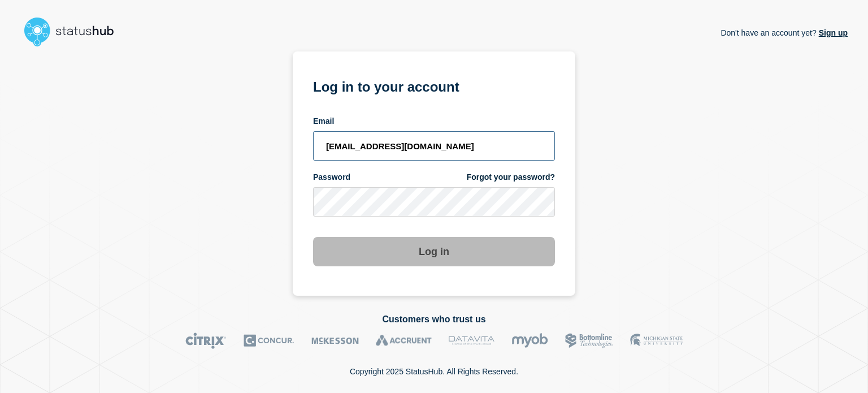 This screenshot has height=393, width=868. I want to click on img: DataVita logo, so click(471, 340).